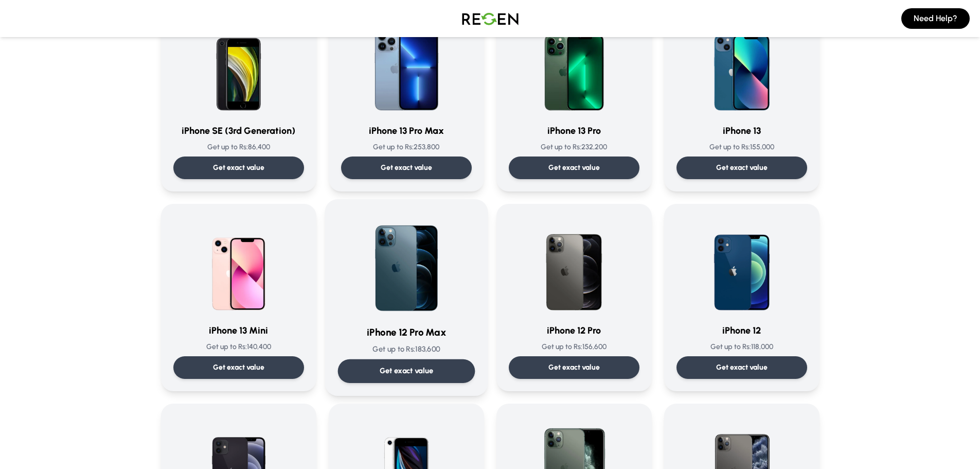 The width and height of the screenshot is (980, 469). Describe the element at coordinates (239, 66) in the screenshot. I see `img: iPhone SE (3rd Generation)` at that location.